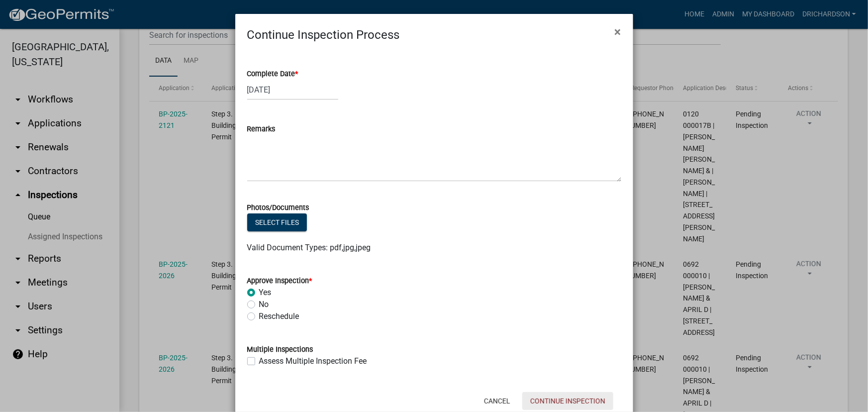  Describe the element at coordinates (280, 281) in the screenshot. I see `label: Approve Inspection` at that location.